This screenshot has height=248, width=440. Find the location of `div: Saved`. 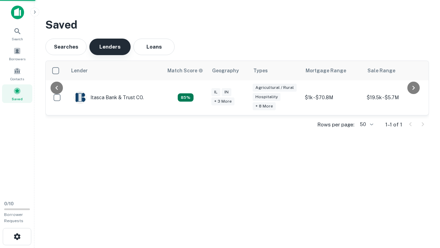

div: Saved is located at coordinates (17, 94).